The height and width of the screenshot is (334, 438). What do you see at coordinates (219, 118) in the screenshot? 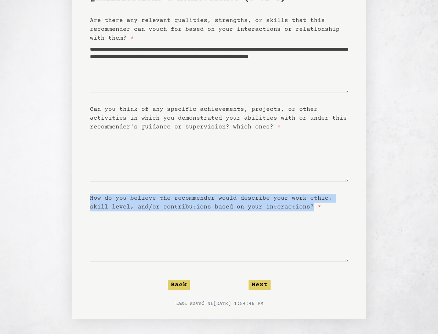
I see `label: Can you think of any specific achievements, projects, or other activities in which you demonstrat...` at bounding box center [219, 118].